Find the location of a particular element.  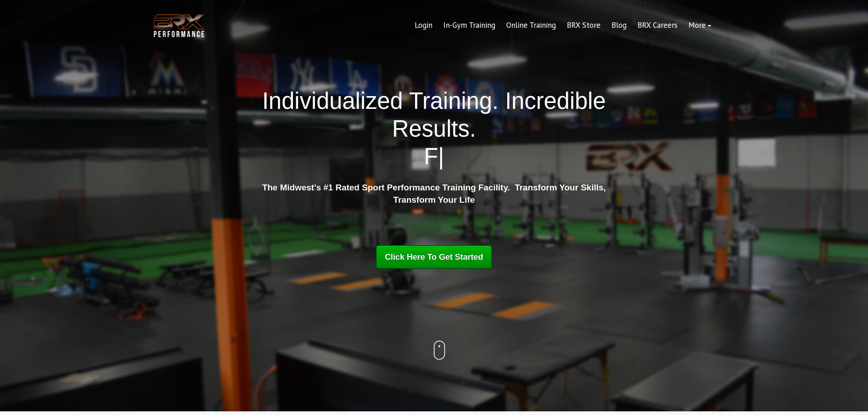

a: In-Gym Training is located at coordinates (470, 26).